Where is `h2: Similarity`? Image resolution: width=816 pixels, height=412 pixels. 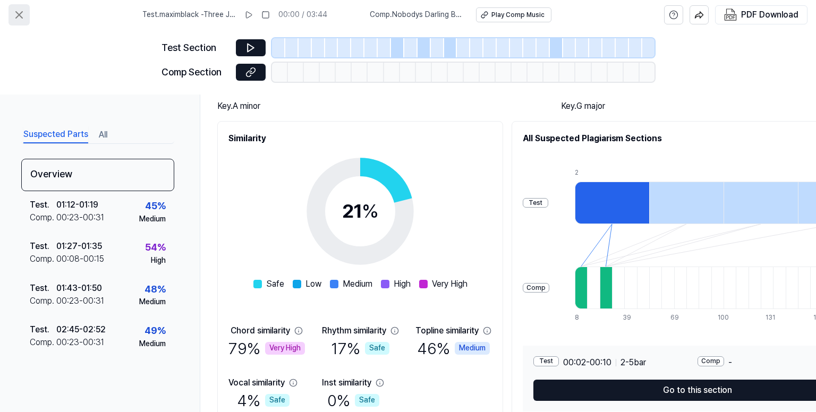 h2: Similarity is located at coordinates (360, 139).